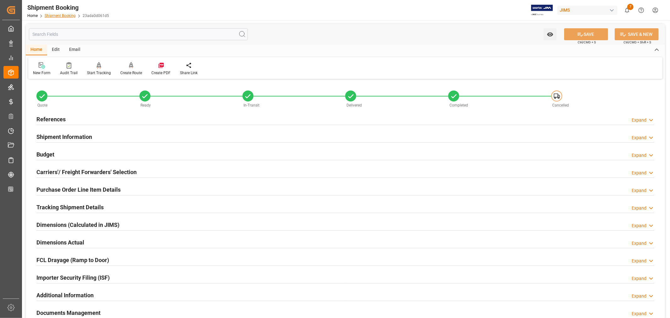  What do you see at coordinates (542, 10) in the screenshot?
I see `img: Exertis%20JAM%20-%20Email%20Logo.jpg_1722504956.jpg` at bounding box center [542, 10].